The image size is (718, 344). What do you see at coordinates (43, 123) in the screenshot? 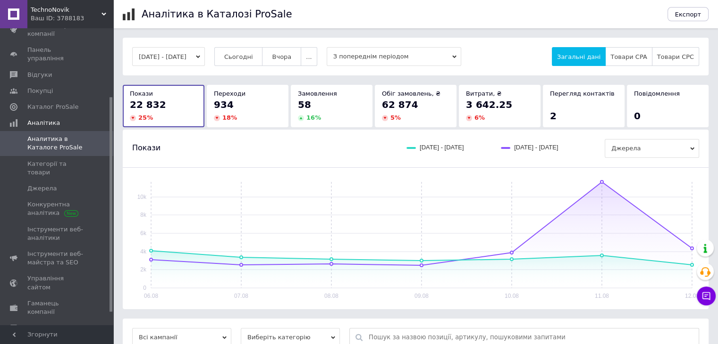
I see `span: Аналітика` at bounding box center [43, 123].